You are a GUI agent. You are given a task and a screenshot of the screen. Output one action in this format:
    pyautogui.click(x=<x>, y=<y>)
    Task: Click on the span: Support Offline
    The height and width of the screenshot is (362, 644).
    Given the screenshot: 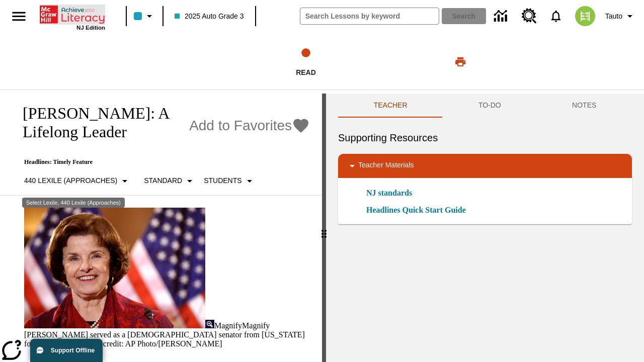 What is the action you would take?
    pyautogui.click(x=72, y=351)
    